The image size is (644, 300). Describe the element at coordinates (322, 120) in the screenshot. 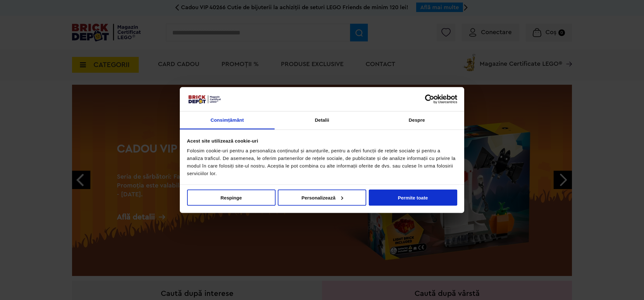

I see `a: Detalii` at that location.